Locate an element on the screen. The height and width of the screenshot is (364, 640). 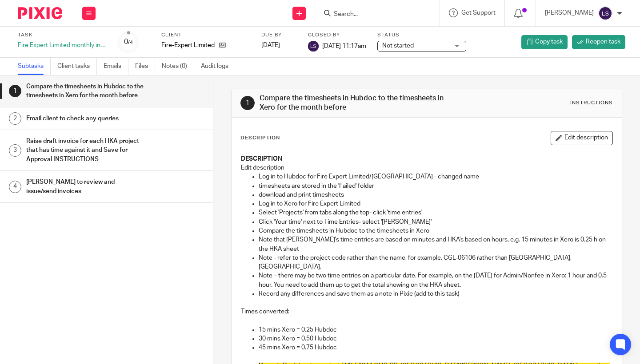
label: Client is located at coordinates (206, 35).